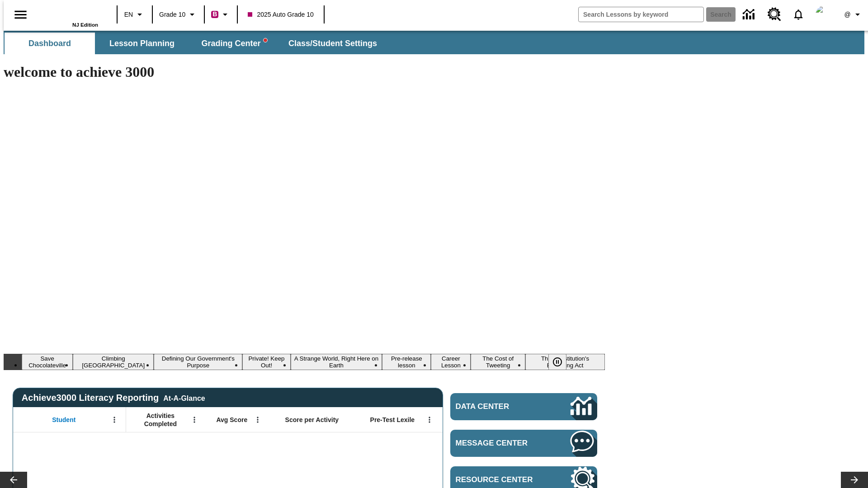 The width and height of the screenshot is (868, 488). I want to click on span: Grade 10, so click(172, 14).